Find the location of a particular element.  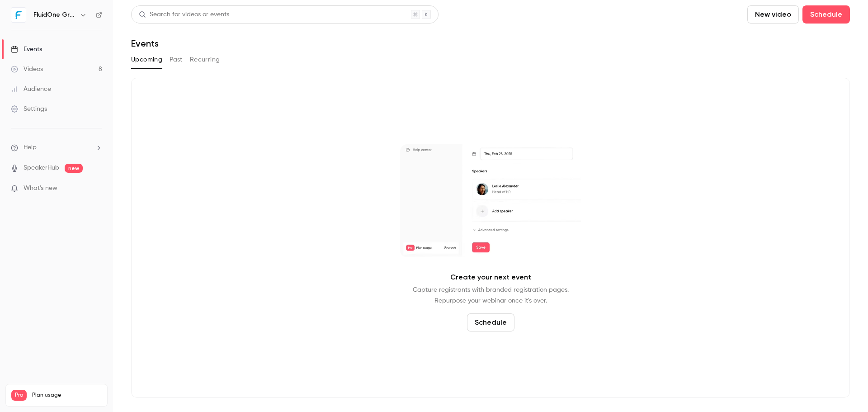

div: Audience is located at coordinates (31, 89).